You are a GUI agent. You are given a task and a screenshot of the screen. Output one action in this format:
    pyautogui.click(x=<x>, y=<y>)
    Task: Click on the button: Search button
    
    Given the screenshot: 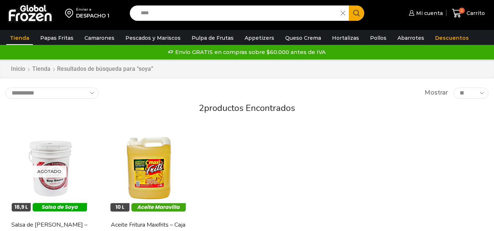 What is the action you would take?
    pyautogui.click(x=356, y=13)
    